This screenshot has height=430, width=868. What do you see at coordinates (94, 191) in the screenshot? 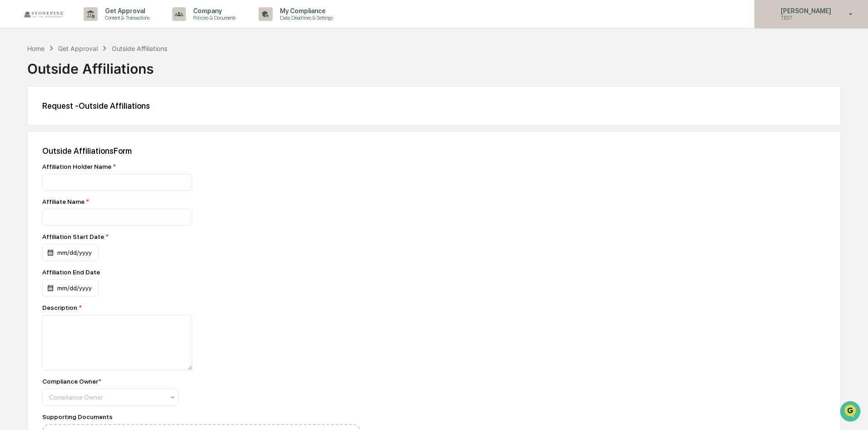
I see `span: Attestations` at bounding box center [94, 191].